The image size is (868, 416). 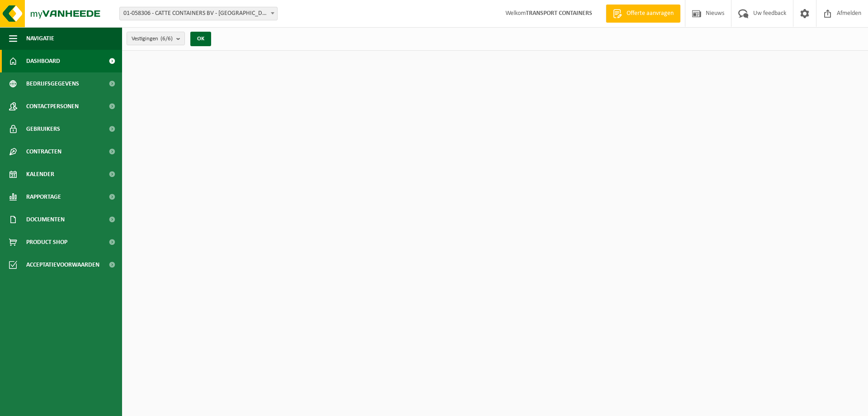 What do you see at coordinates (650, 13) in the screenshot?
I see `span: Offerte aanvragen` at bounding box center [650, 13].